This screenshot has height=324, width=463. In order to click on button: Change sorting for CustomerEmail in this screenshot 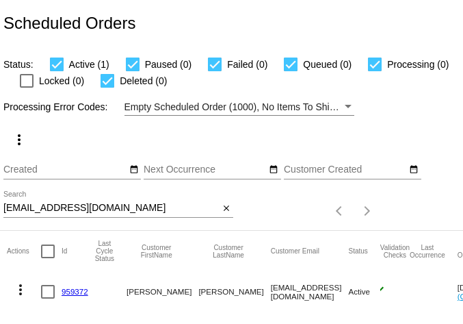, I will do `click(295, 251)`.